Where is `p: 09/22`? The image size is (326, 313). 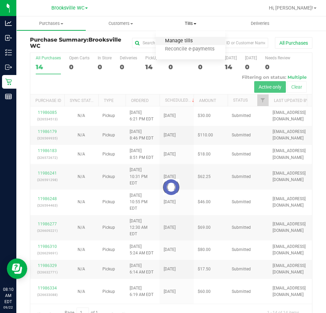 p: 09/22 is located at coordinates (8, 307).